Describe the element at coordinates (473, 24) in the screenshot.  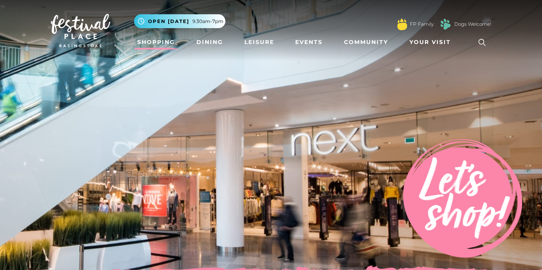
I see `a: Dogs Welcome!` at that location.